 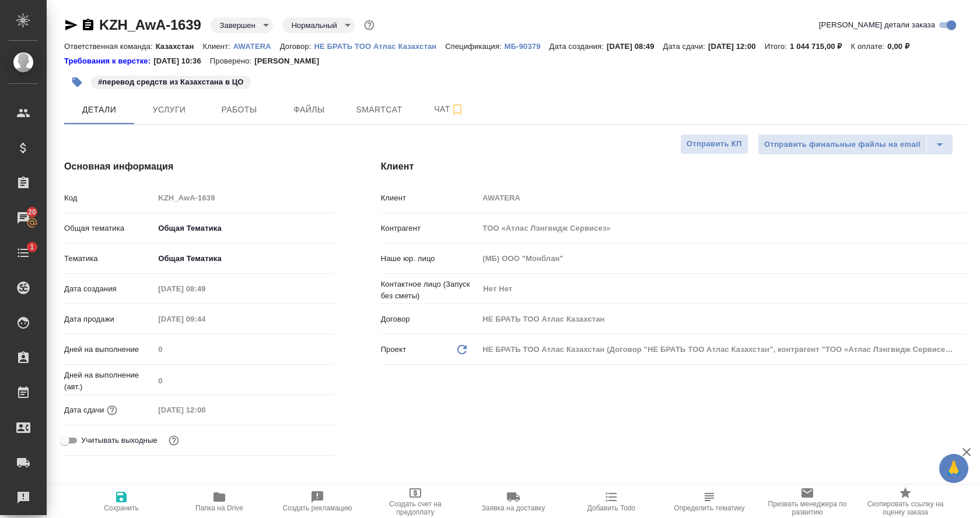 I want to click on button: Нормальный, so click(x=315, y=25).